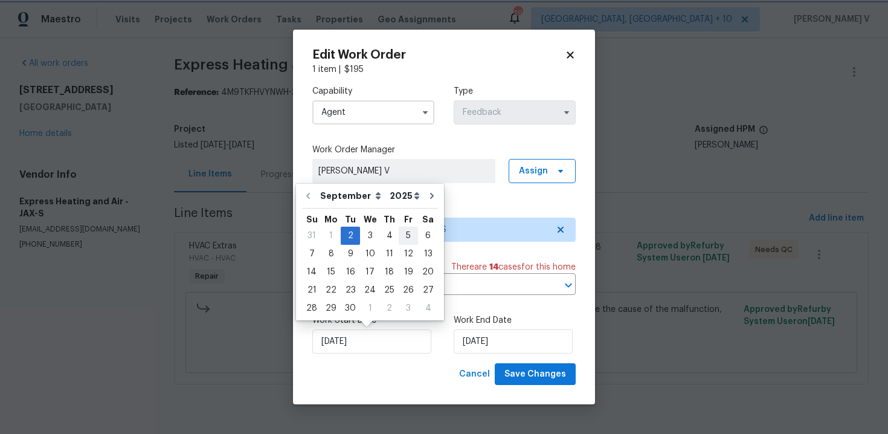  I want to click on div: 22, so click(331, 290).